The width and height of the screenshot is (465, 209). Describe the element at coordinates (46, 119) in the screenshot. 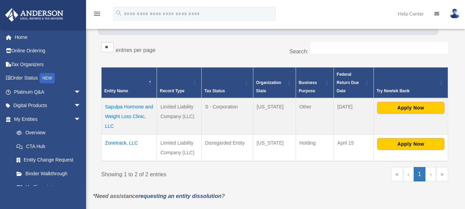

I see `a: My Entitiesarrow_drop_down` at that location.